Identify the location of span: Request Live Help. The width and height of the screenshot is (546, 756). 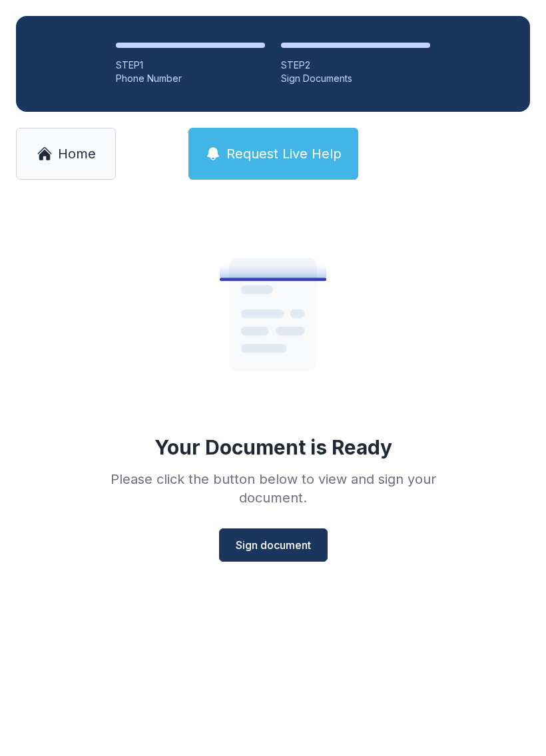
(284, 154).